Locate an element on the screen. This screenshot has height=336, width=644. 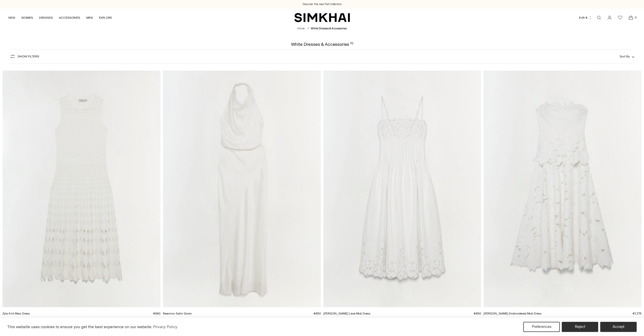
div: 70 is located at coordinates (351, 44).